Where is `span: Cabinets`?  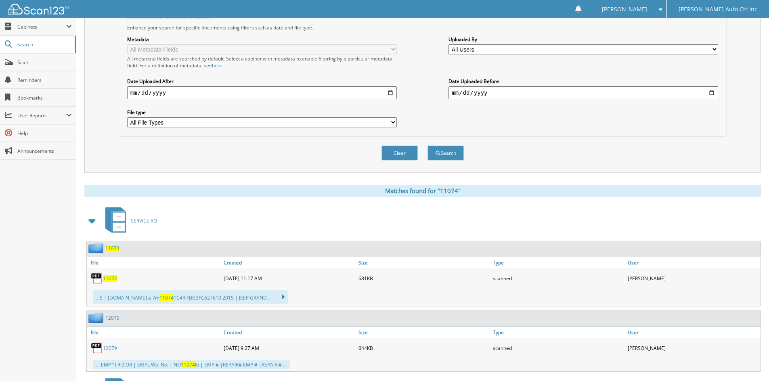
span: Cabinets is located at coordinates (42, 27).